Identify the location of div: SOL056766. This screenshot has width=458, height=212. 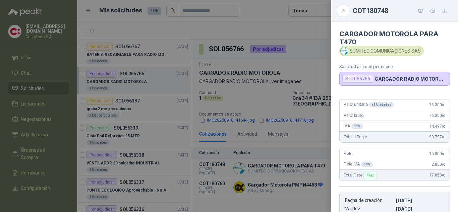
(358, 79).